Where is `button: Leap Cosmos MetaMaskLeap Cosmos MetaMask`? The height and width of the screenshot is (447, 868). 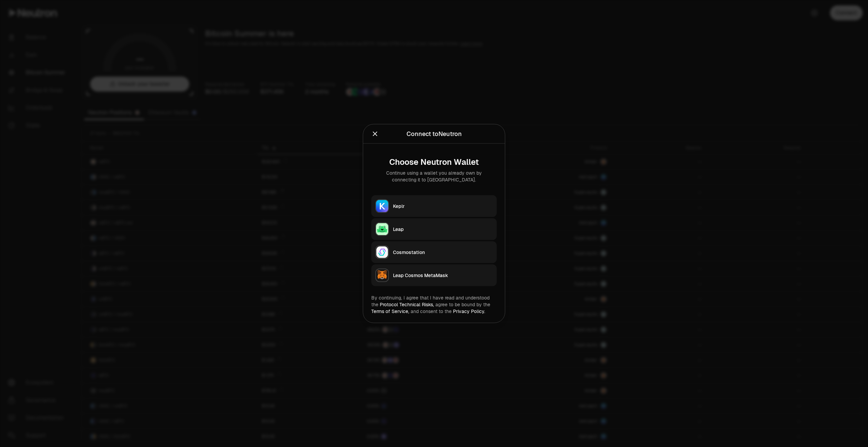 button: Leap Cosmos MetaMaskLeap Cosmos MetaMask is located at coordinates (434, 275).